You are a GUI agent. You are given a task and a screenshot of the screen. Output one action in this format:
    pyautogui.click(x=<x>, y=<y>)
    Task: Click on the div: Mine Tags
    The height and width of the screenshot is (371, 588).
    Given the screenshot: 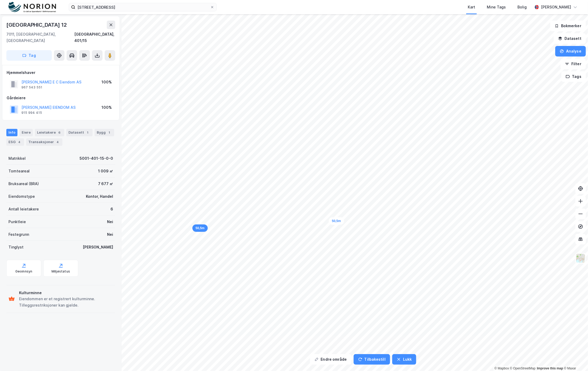 What is the action you would take?
    pyautogui.click(x=496, y=7)
    